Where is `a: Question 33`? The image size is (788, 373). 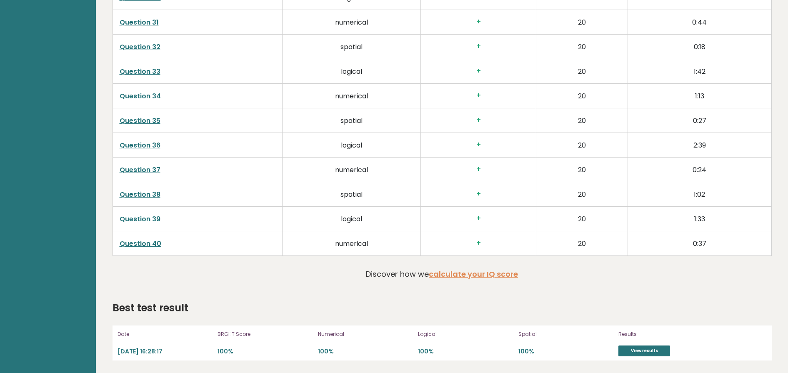
a: Question 33 is located at coordinates (140, 71).